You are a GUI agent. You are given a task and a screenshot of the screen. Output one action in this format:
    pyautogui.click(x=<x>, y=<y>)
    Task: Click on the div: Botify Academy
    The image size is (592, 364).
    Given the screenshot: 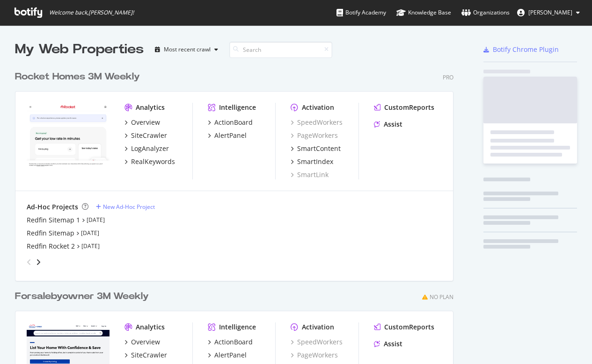 What is the action you would take?
    pyautogui.click(x=361, y=12)
    